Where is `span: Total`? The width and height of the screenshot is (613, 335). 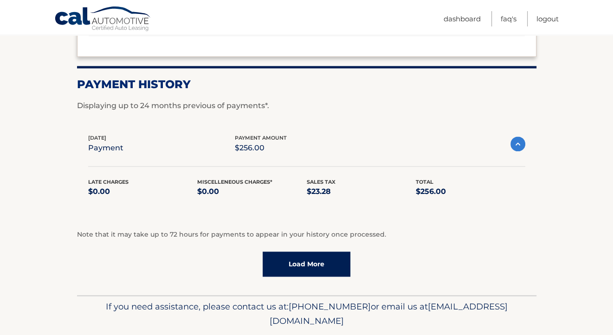 span: Total is located at coordinates (424, 182).